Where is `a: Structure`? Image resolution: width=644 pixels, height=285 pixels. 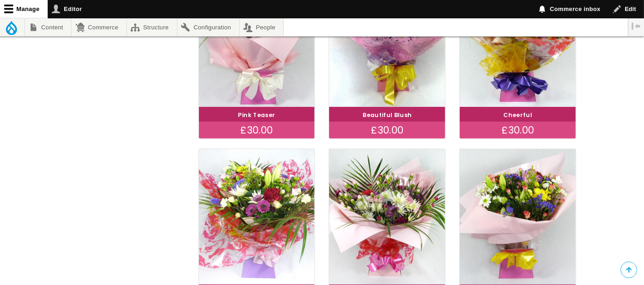 a: Structure is located at coordinates (151, 27).